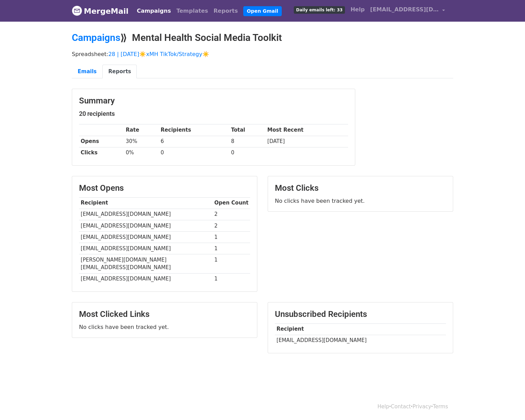 This screenshot has height=420, width=525. I want to click on th: Total, so click(248, 130).